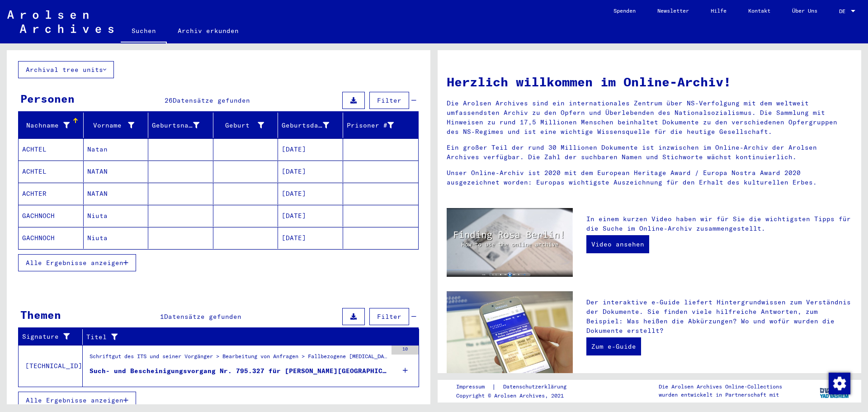  Describe the element at coordinates (144, 32) in the screenshot. I see `a: Suchen` at that location.